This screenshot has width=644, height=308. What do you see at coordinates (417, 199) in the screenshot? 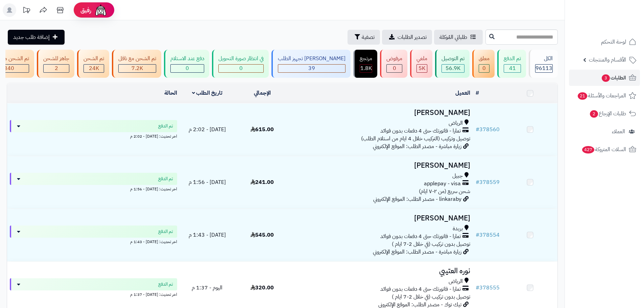
I see `span: linkaraby - مصدر الطلب: الموقع الإلكتروني` at bounding box center [417, 199].